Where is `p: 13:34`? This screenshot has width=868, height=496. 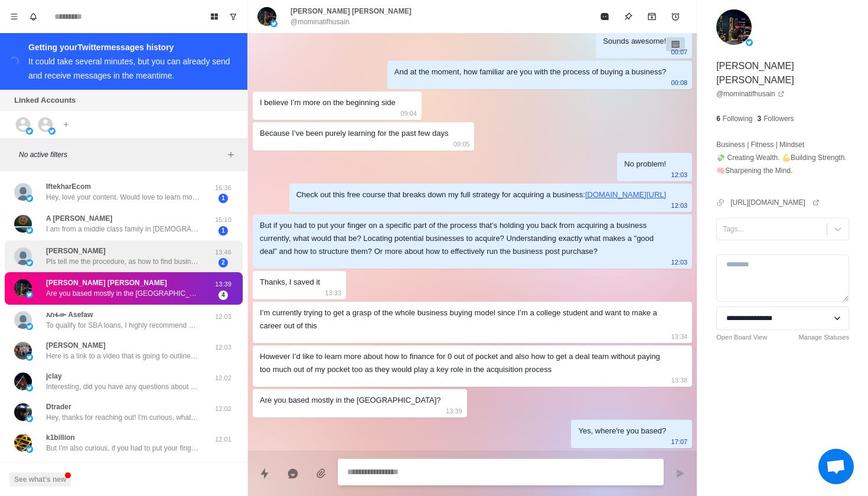 p: 13:34 is located at coordinates (680, 337).